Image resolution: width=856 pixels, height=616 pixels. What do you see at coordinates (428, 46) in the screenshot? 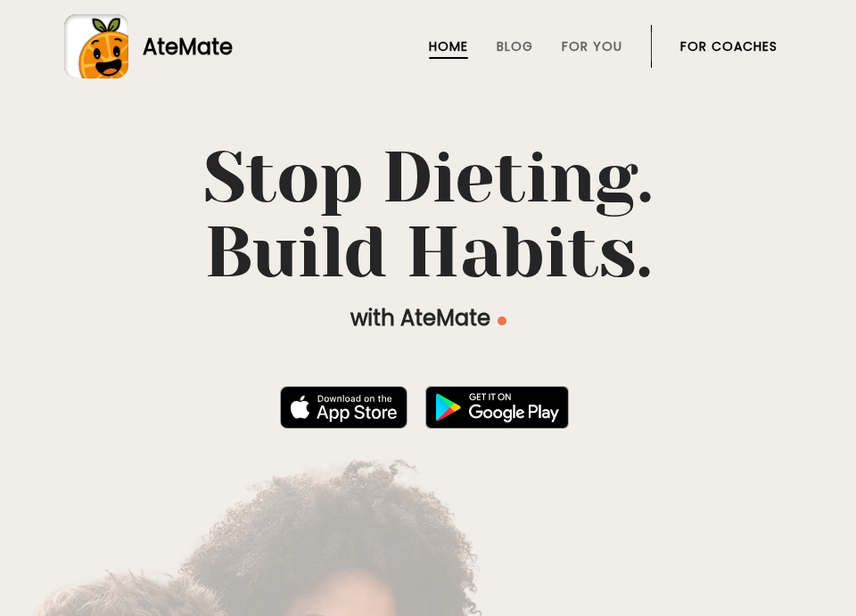
I see `a: AteMate` at bounding box center [428, 46].